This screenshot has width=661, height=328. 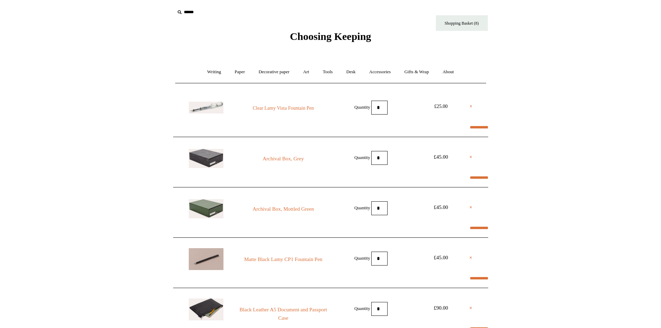 I want to click on img: Archival Box, Mottled Green, so click(x=206, y=208).